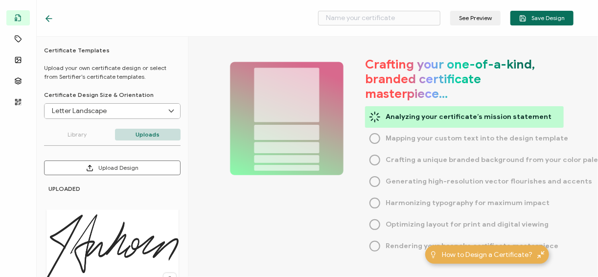  Describe the element at coordinates (467, 203) in the screenshot. I see `span: Harmonizing typography for maximum impact` at that location.